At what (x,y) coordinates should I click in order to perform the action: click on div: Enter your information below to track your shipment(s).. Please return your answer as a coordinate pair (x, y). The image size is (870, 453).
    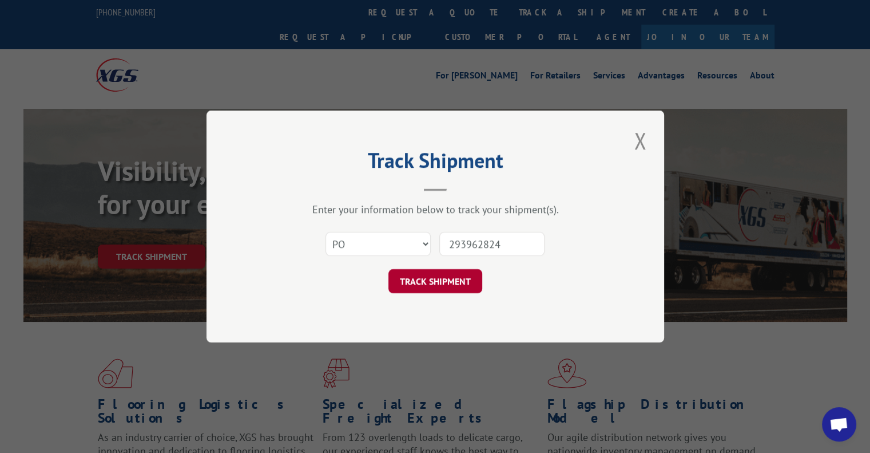
    Looking at the image, I should click on (435, 209).